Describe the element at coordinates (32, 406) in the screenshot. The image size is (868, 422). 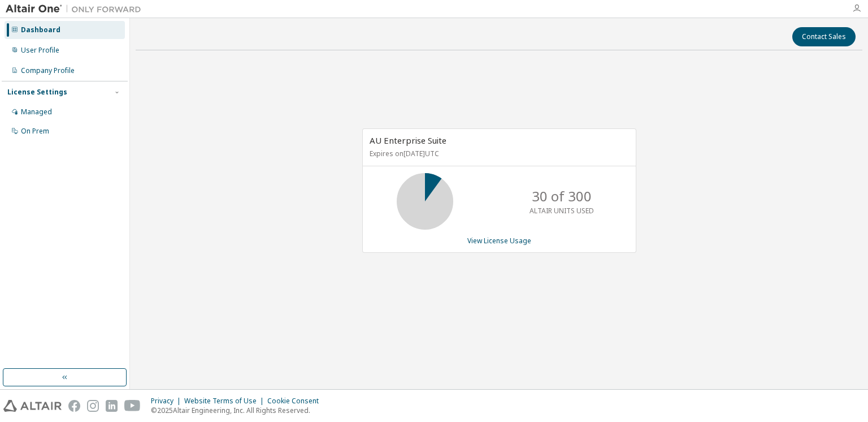
I see `img: altair_logo.svg` at that location.